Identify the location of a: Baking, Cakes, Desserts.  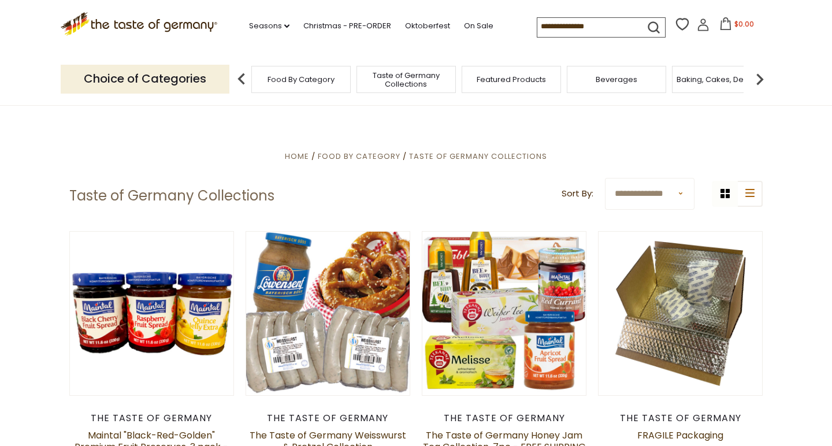
(721, 79).